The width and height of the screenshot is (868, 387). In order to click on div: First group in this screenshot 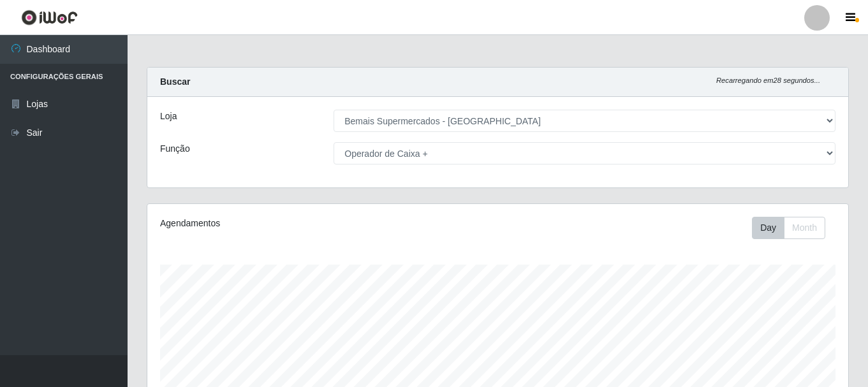, I will do `click(788, 228)`.